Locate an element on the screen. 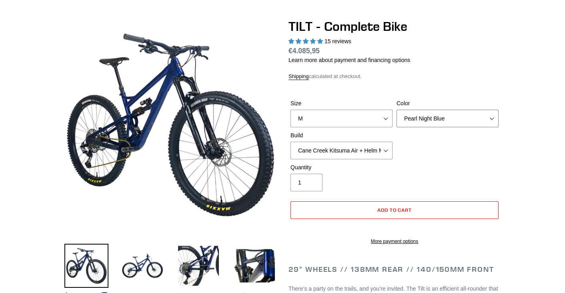  h2: 29" Wheels // 138mm Rear // 140/150mm Front is located at coordinates (395, 269).